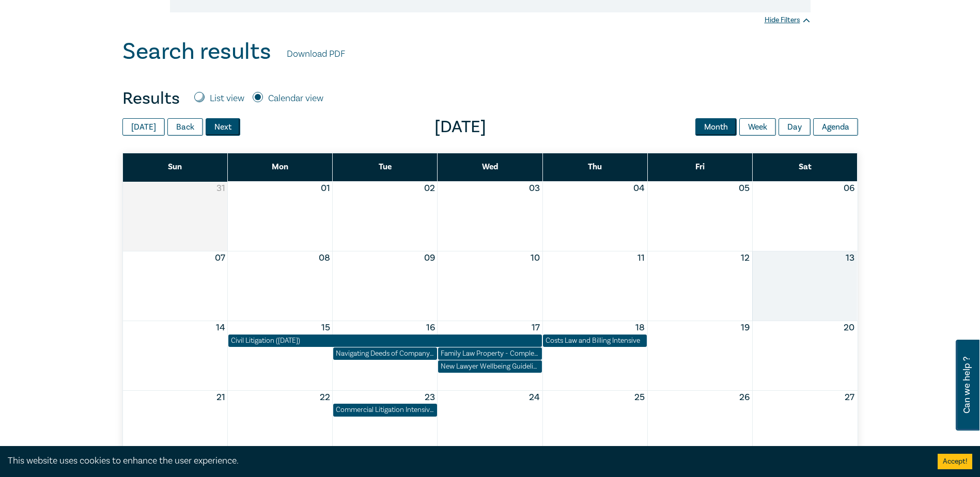 The height and width of the screenshot is (477, 980). I want to click on button: Week, so click(757, 127).